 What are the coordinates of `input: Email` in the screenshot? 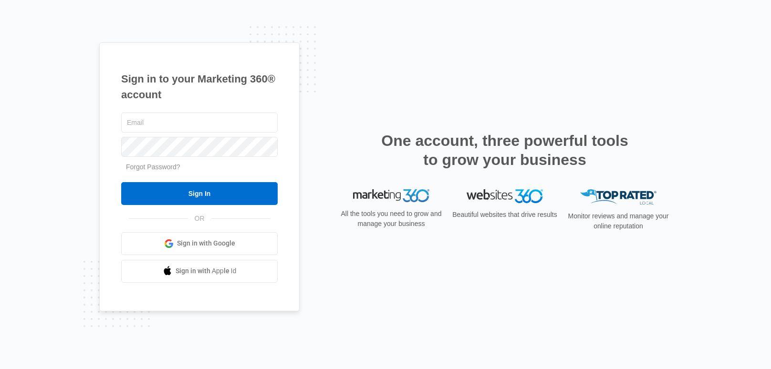 It's located at (199, 123).